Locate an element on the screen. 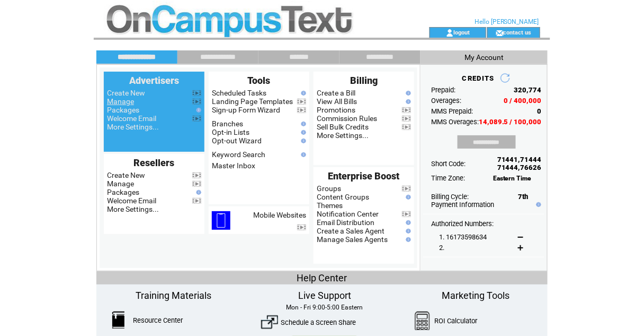  img: Calculator.png is located at coordinates (422, 320).